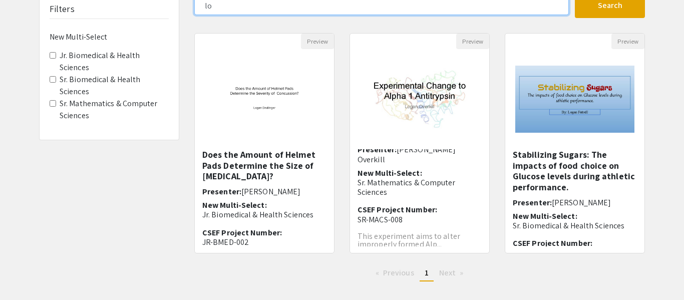 This screenshot has width=684, height=300. Describe the element at coordinates (575, 171) in the screenshot. I see `h5: Stabilizing Sugars: The impacts of food choice on Glucose levels during athletic performance.` at that location.